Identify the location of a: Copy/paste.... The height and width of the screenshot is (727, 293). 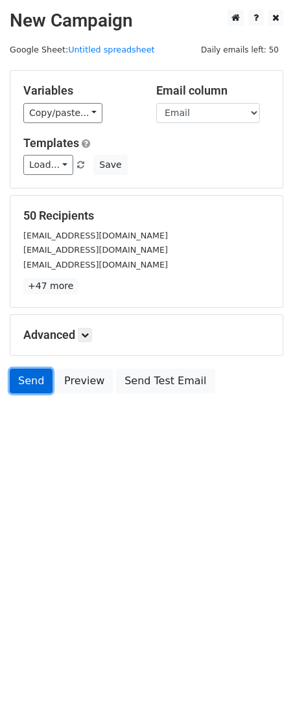
(63, 113).